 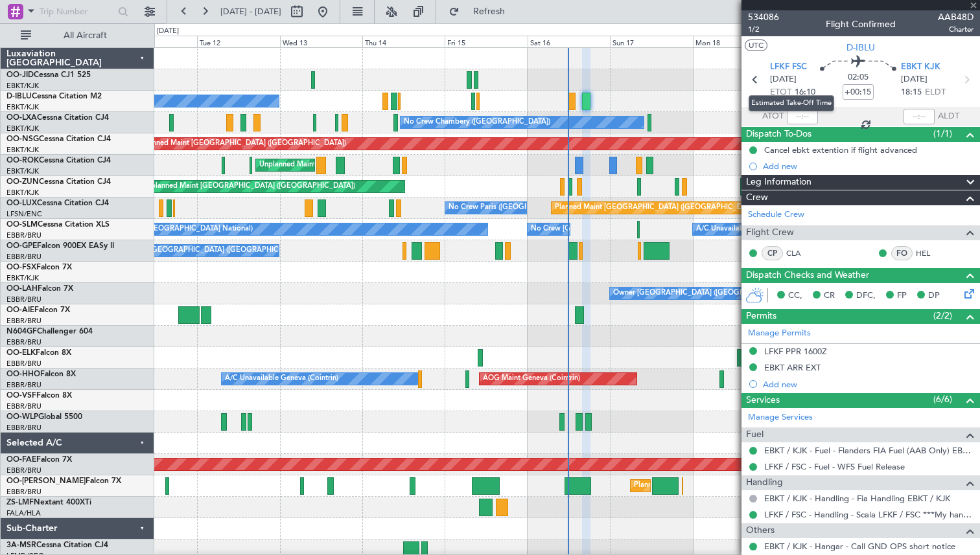 What do you see at coordinates (41, 374) in the screenshot?
I see `a: OO-HHOFalcon 8X` at bounding box center [41, 374].